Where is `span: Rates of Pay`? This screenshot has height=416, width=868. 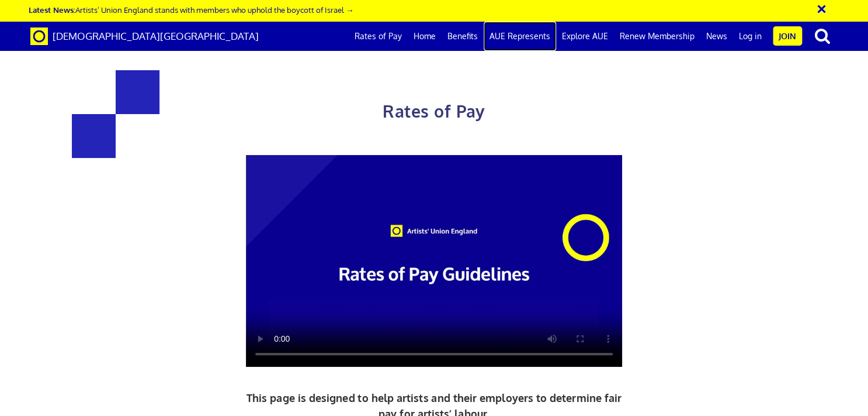
span: Rates of Pay is located at coordinates (434, 111).